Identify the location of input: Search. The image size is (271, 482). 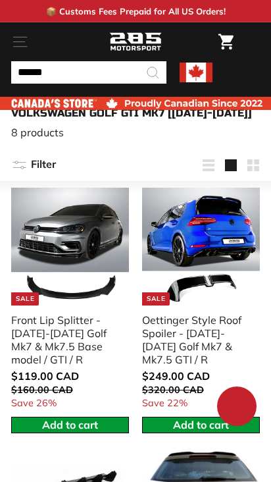
(89, 72).